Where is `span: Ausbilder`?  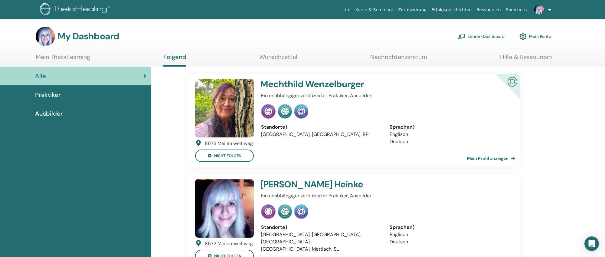 span: Ausbilder is located at coordinates (49, 113).